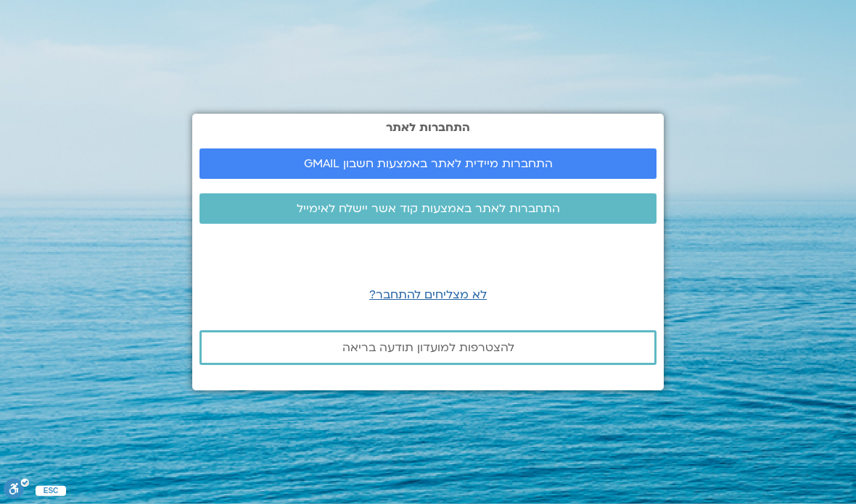  Describe the element at coordinates (428, 295) in the screenshot. I see `span: לא מצליחים להתחבר?` at that location.